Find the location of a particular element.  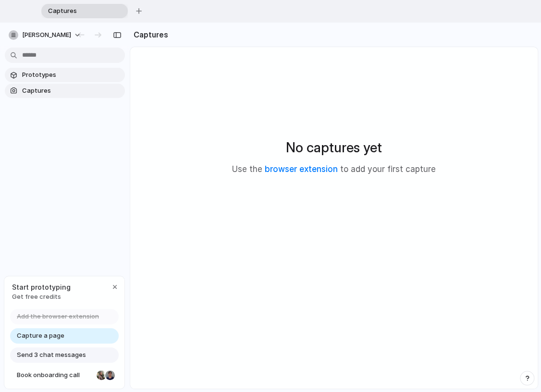

a: Book onboarding call is located at coordinates (65, 375).